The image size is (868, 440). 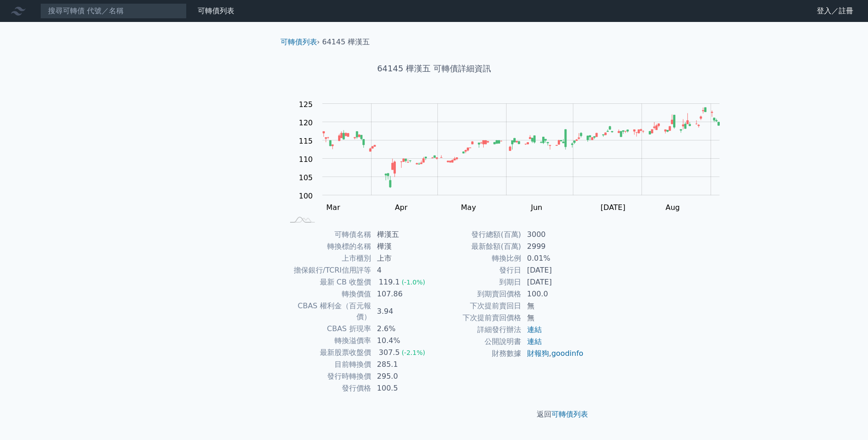 I want to click on td: 轉換溢價率, so click(x=328, y=341).